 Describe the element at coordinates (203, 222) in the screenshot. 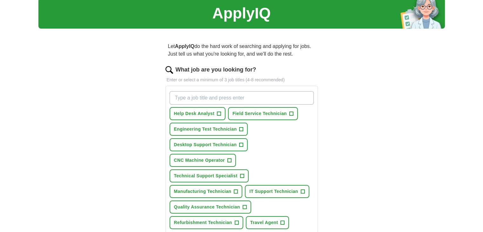

I see `span: Refurbishment Technician` at that location.